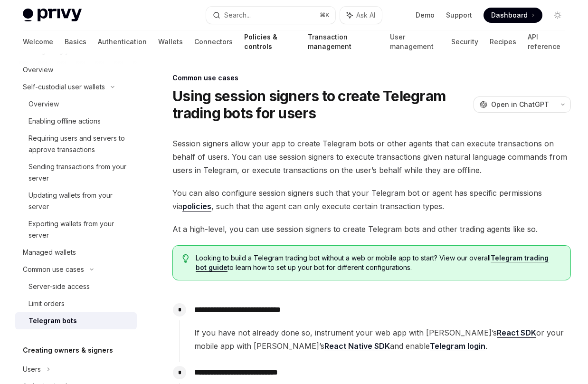 The width and height of the screenshot is (588, 384). What do you see at coordinates (366, 15) in the screenshot?
I see `span: Ask AI` at bounding box center [366, 15].